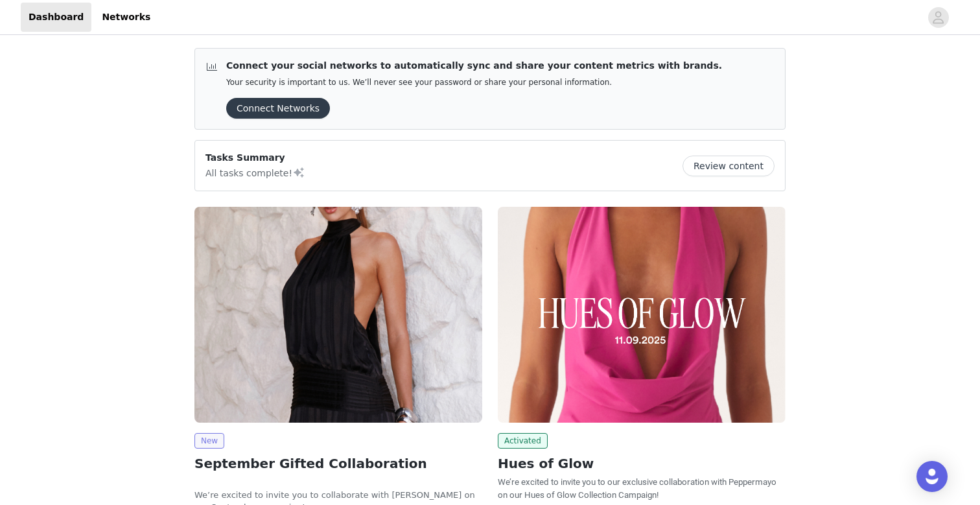  What do you see at coordinates (126, 17) in the screenshot?
I see `a: Networks` at bounding box center [126, 17].